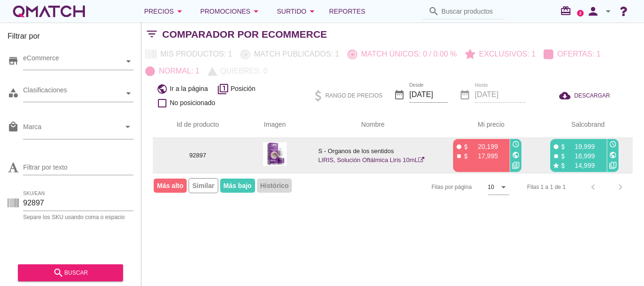 This screenshot has height=286, width=644. Describe the element at coordinates (505, 54) in the screenshot. I see `p: Exclusivos: 1` at that location.